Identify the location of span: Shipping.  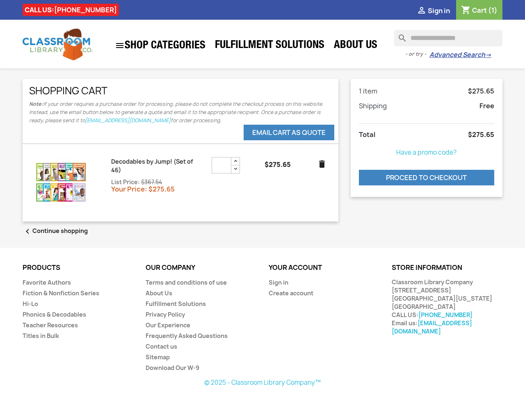
(373, 106).